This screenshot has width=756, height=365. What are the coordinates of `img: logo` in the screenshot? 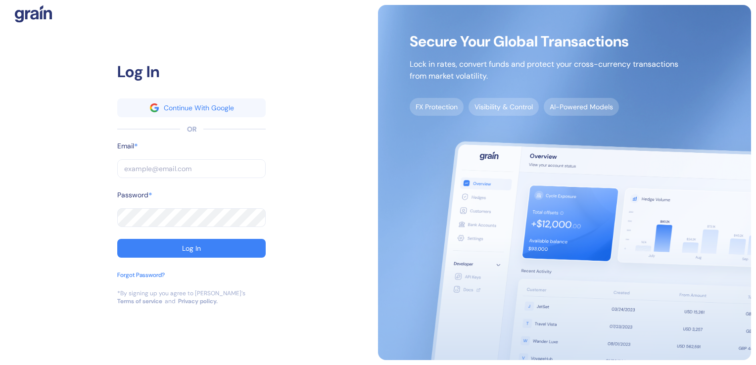 It's located at (33, 14).